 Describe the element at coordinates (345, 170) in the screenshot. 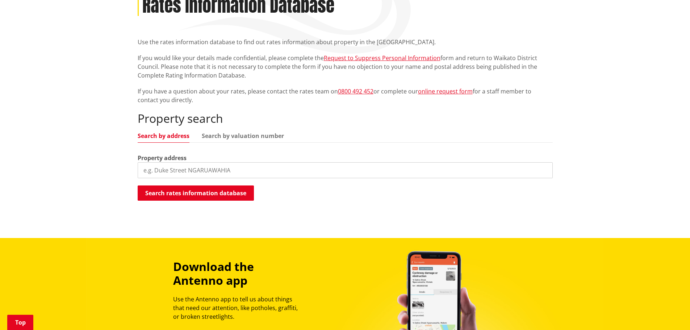

I see `input: e.g. Duke Street NGARUAWAHIA` at that location.